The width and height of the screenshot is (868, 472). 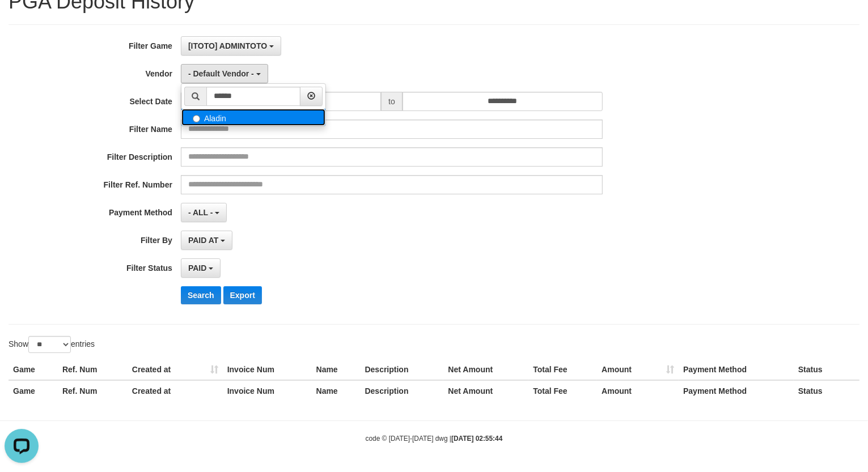 What do you see at coordinates (206, 241) in the screenshot?
I see `button: PAID AT` at bounding box center [206, 241].